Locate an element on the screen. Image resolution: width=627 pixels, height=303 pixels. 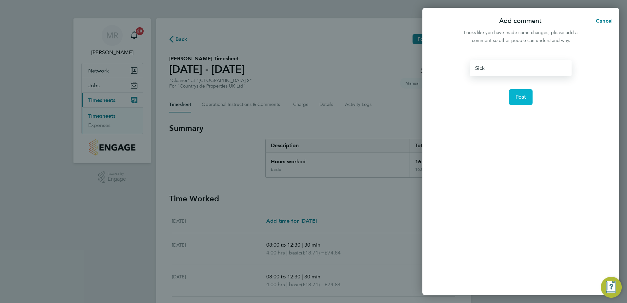
button: Engage Resource Center is located at coordinates (611, 287).